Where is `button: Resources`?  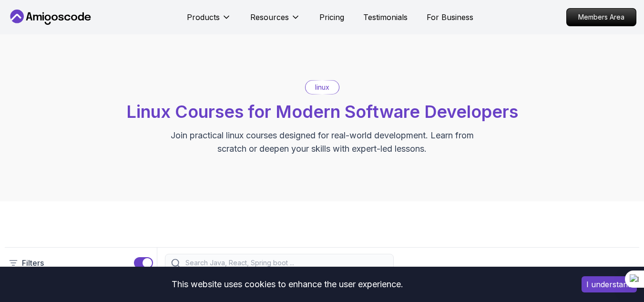 button: Resources is located at coordinates (275, 21).